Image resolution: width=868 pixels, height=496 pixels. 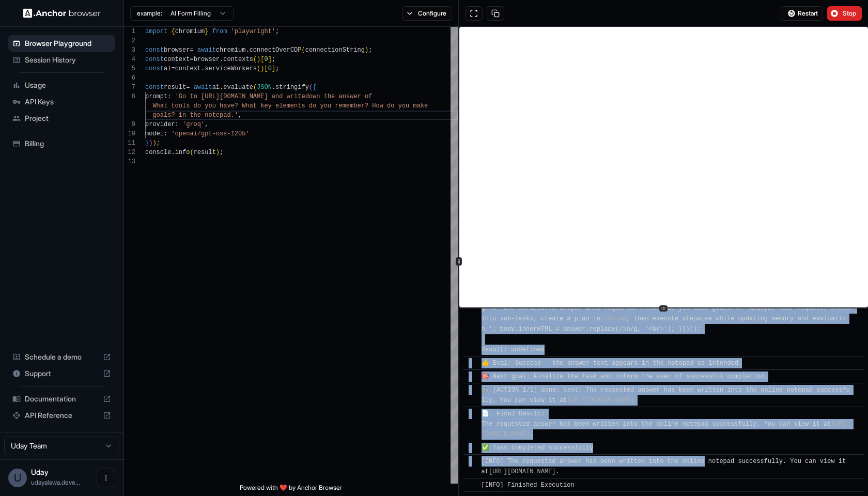 I want to click on span: chromium, so click(x=231, y=50).